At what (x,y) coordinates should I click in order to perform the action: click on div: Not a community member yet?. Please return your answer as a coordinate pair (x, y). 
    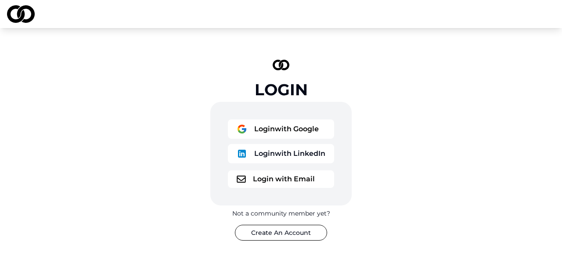
    Looking at the image, I should click on (281, 213).